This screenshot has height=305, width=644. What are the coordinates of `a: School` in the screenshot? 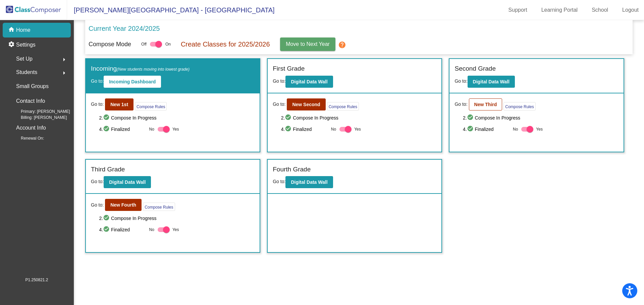 It's located at (600, 10).